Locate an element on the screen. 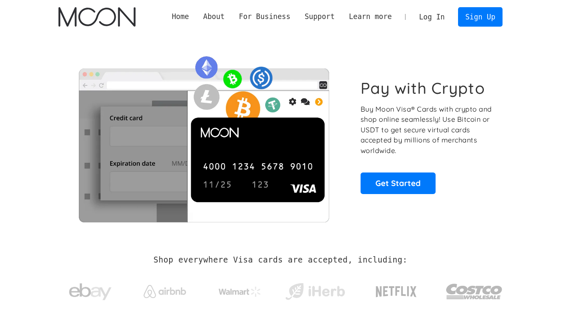  a: Netflix is located at coordinates (396, 290).